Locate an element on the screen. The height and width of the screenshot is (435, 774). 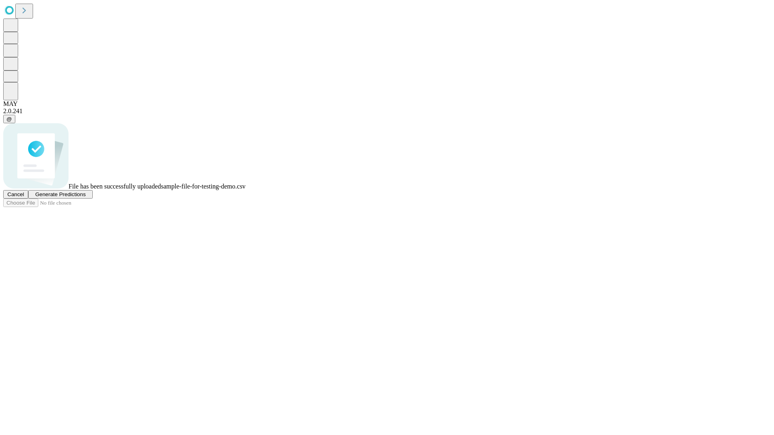
button: Generate Predictions is located at coordinates (60, 194).